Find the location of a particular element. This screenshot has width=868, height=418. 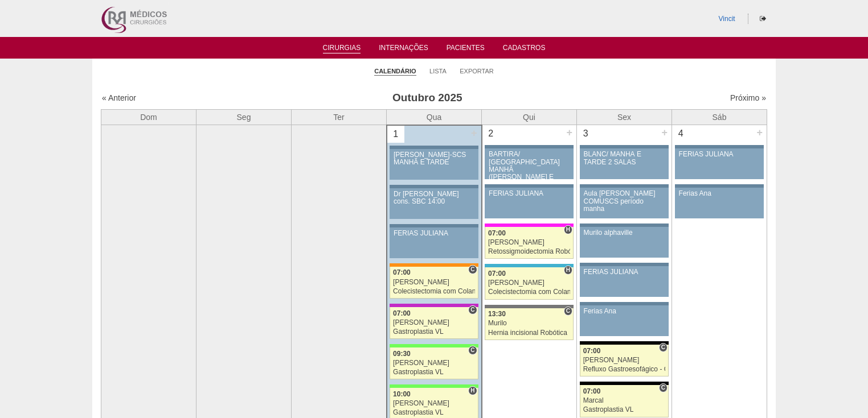

div: Key: São Luiz - SCS is located at coordinates (433, 265).